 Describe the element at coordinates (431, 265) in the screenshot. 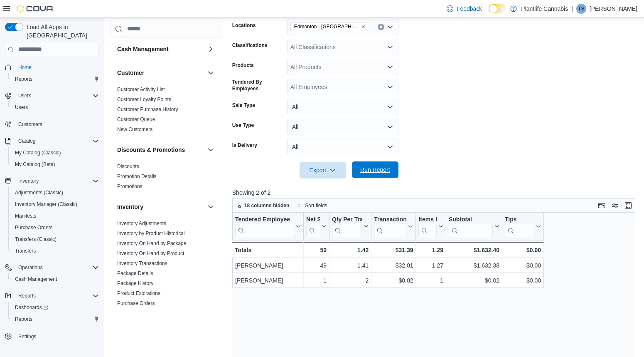

I see `div: 1.27` at that location.